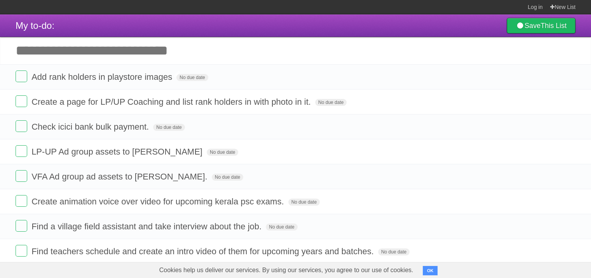 This screenshot has width=591, height=278. What do you see at coordinates (35, 25) in the screenshot?
I see `span: My to-do:` at bounding box center [35, 25].